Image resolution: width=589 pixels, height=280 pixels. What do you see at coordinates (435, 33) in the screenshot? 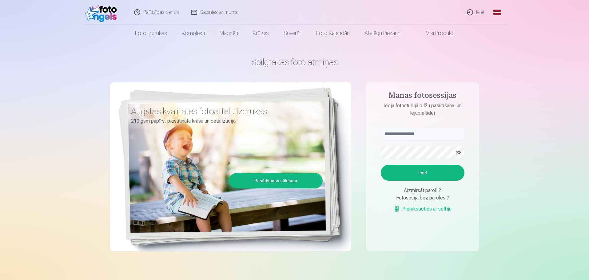
I see `a: Visi produkti` at bounding box center [435, 33].